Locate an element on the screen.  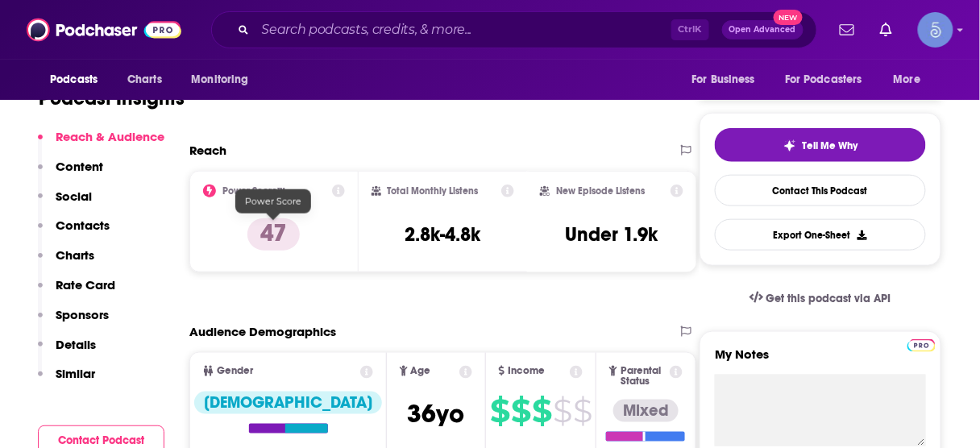
button: tell me why sparkleTell Me Why is located at coordinates (821, 145).